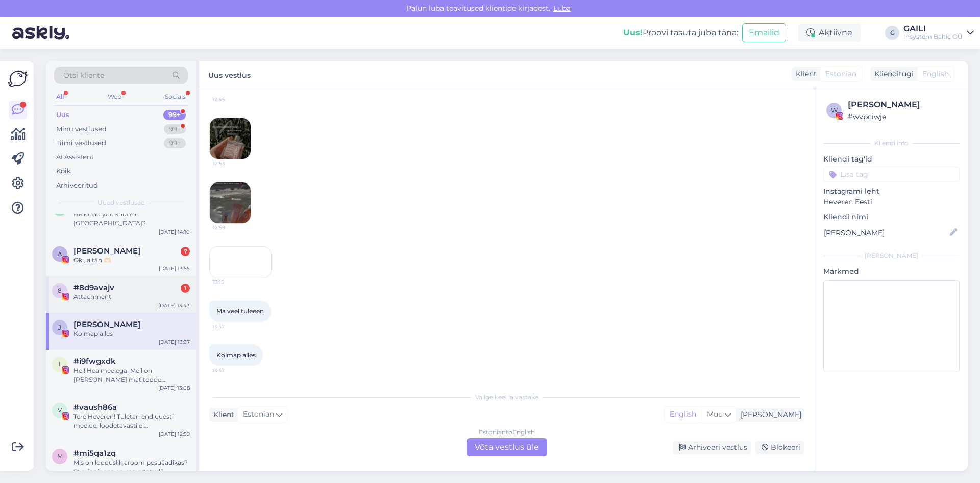 The height and width of the screenshot is (483, 980). I want to click on div: Kliendi info, so click(891, 143).